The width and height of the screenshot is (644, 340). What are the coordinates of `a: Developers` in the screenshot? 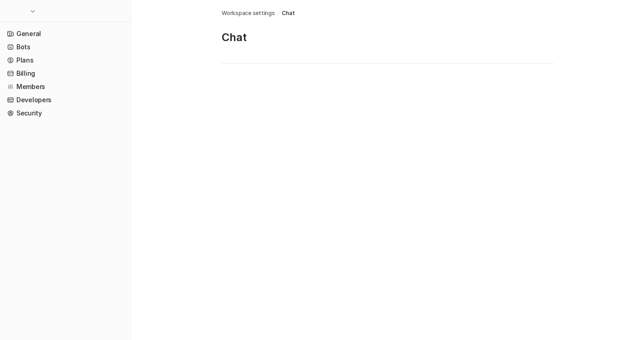 It's located at (65, 100).